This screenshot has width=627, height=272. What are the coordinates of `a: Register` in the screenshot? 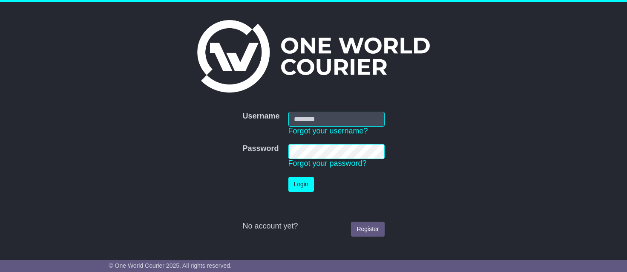 It's located at (368, 229).